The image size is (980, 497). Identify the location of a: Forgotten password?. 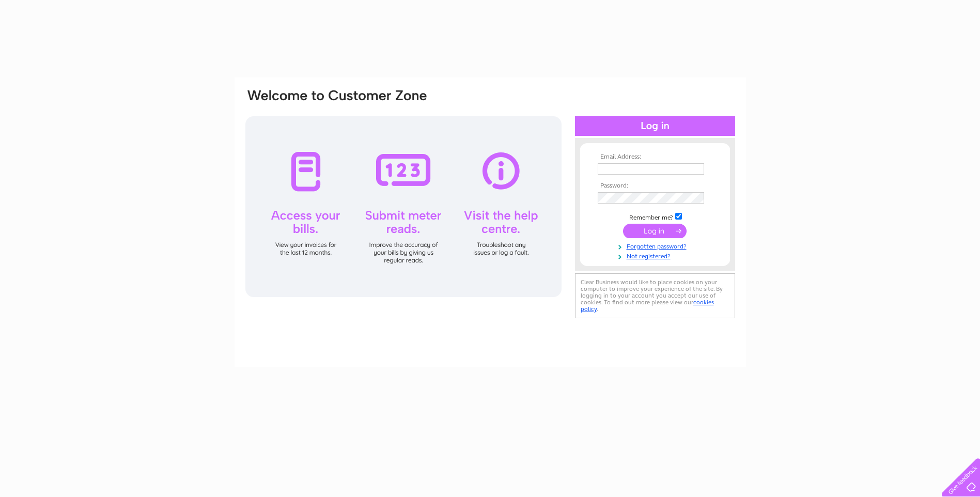
(656, 245).